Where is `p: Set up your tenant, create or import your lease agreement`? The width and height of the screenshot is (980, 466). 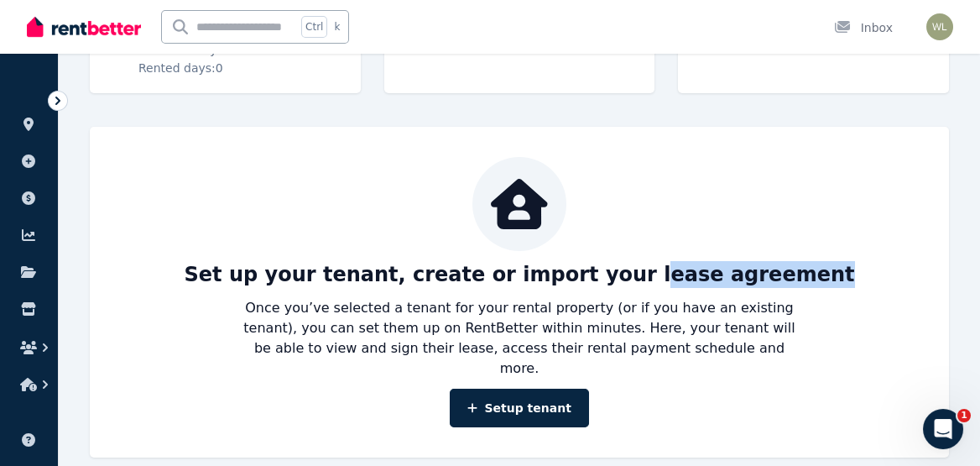
p: Set up your tenant, create or import your lease agreement is located at coordinates (518, 275).